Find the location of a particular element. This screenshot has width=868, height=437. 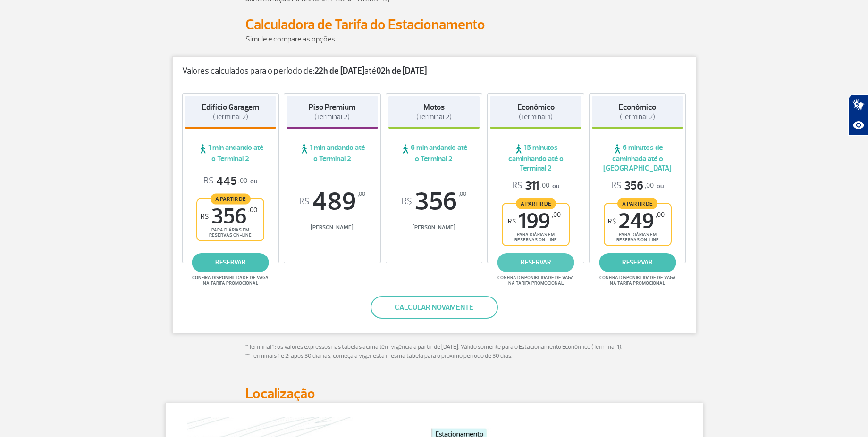

button: Calcular novamente is located at coordinates (434, 307).